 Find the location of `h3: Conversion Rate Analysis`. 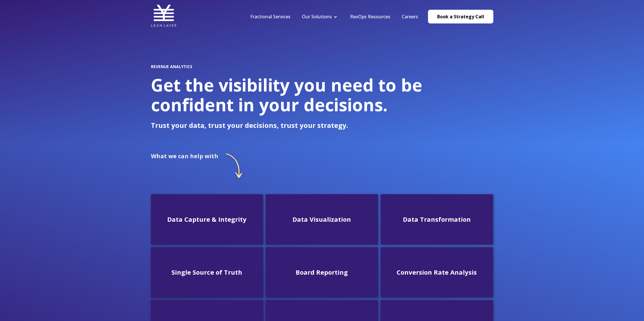

h3: Conversion Rate Analysis is located at coordinates (437, 272).